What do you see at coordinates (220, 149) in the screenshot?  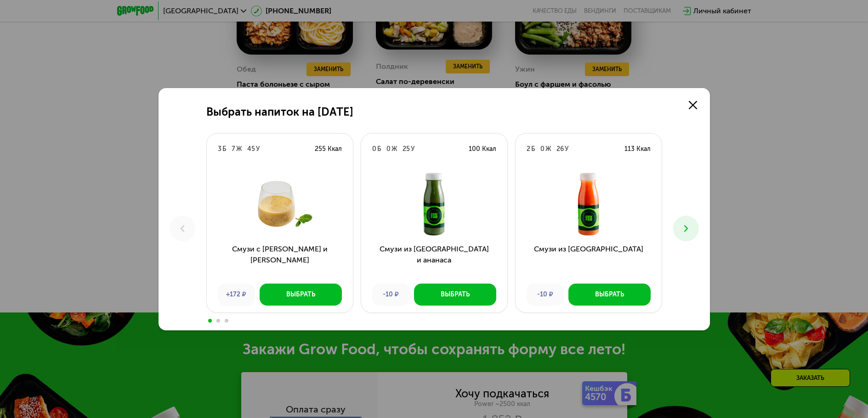 I see `div: 3` at bounding box center [220, 149].